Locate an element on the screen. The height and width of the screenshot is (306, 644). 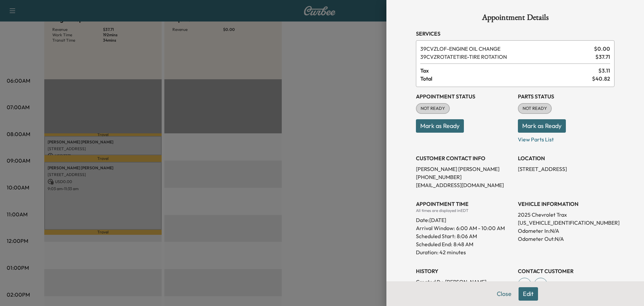
span: $ 0.00 is located at coordinates (602, 48).